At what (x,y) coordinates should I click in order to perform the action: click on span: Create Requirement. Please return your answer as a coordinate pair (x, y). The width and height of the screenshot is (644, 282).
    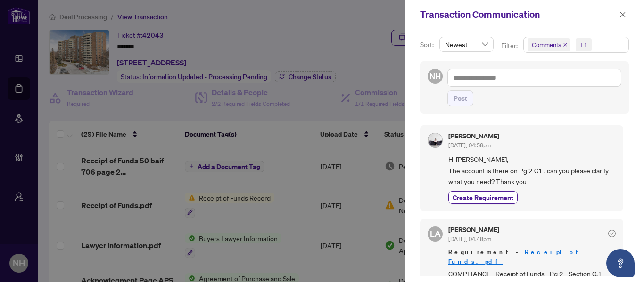
    Looking at the image, I should click on (482, 197).